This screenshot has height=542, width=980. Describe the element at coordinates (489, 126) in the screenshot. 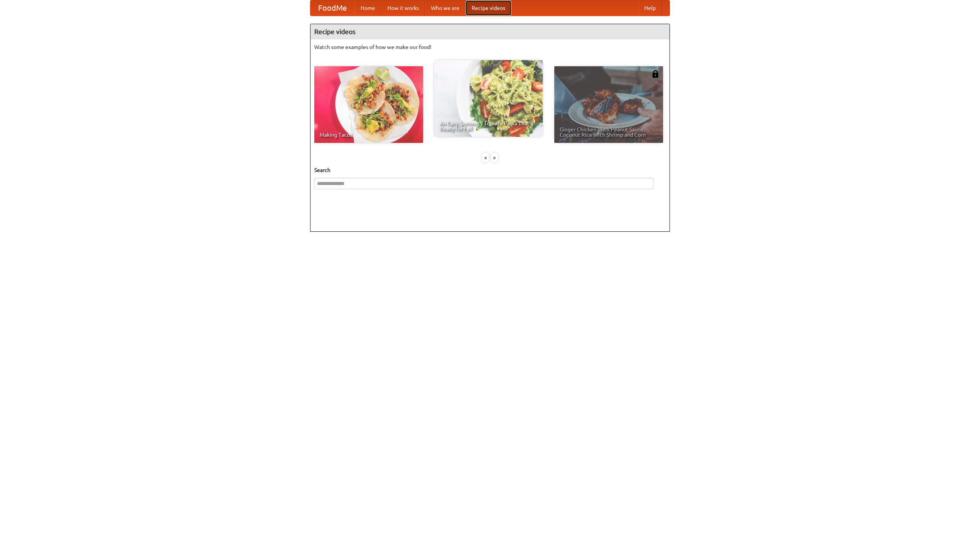

I see `span: An Easy, Summery Tomato Pasta That's Ready for Fall` at that location.